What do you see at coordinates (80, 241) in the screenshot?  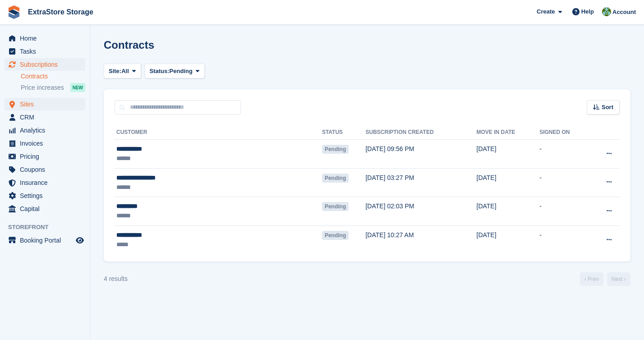 I see `a: Preview store` at bounding box center [80, 241].